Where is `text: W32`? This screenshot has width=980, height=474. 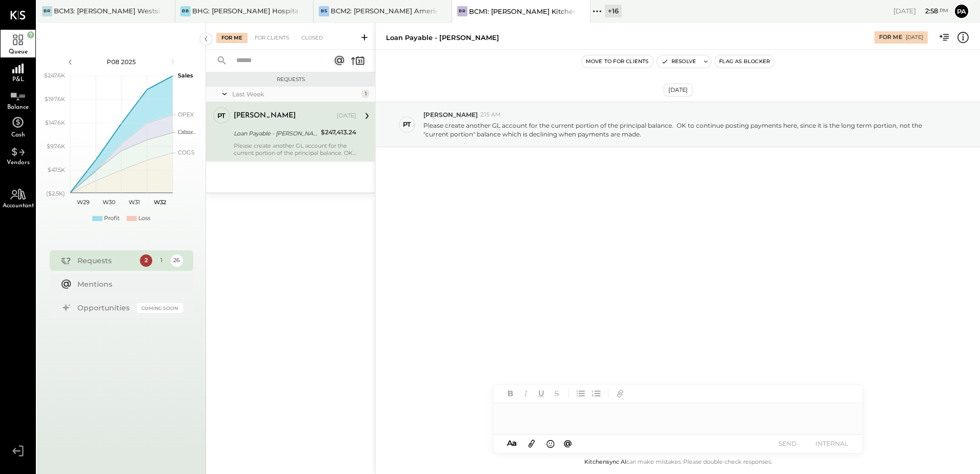
text: W32 is located at coordinates (160, 202).